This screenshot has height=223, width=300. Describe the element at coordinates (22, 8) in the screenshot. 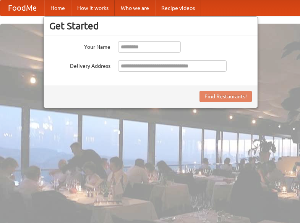

I see `a: FoodMe` at that location.